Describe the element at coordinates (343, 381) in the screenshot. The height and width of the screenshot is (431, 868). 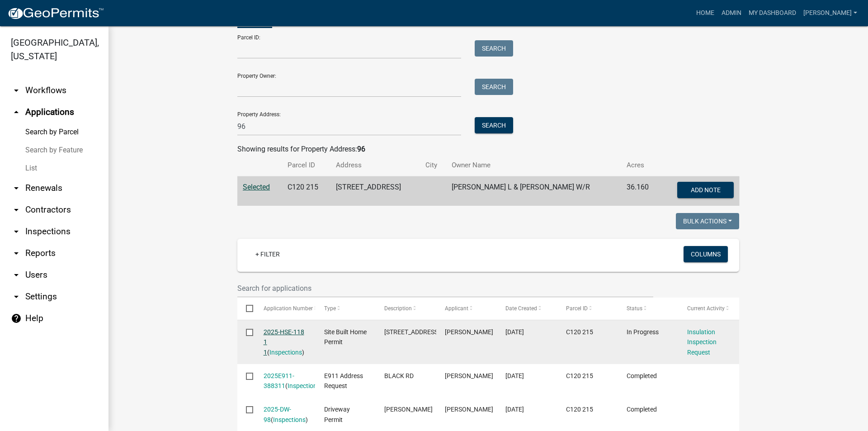
I see `span: E911 Address Request` at that location.